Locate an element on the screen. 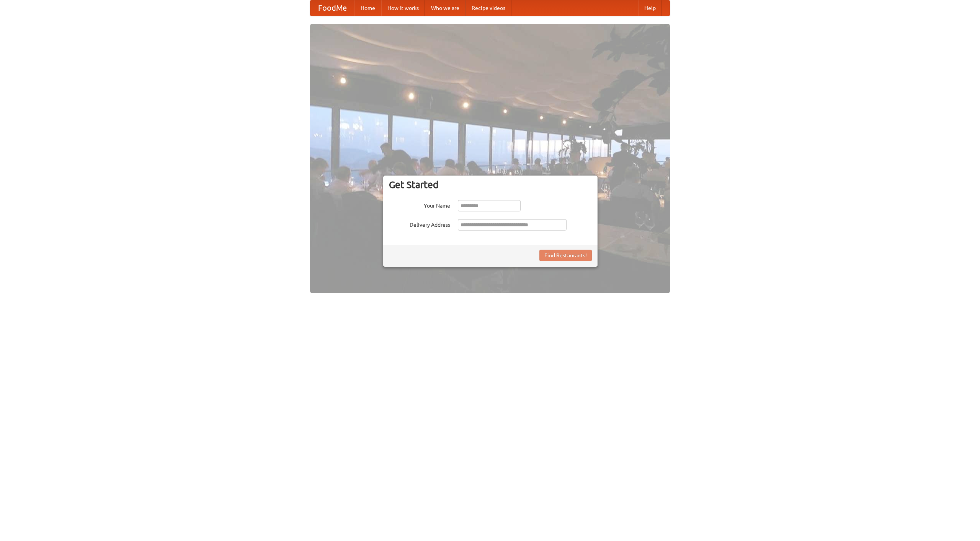 Image resolution: width=980 pixels, height=541 pixels. label: Your Name is located at coordinates (419, 204).